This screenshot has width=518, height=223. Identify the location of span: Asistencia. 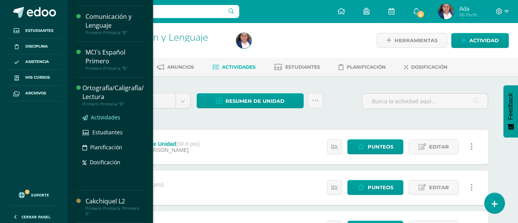
(37, 62).